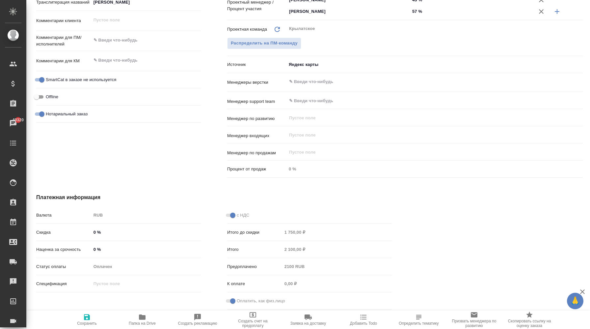 This screenshot has height=329, width=590. What do you see at coordinates (261, 301) in the screenshot?
I see `span: Оплатить, как физ.лицо` at bounding box center [261, 301].